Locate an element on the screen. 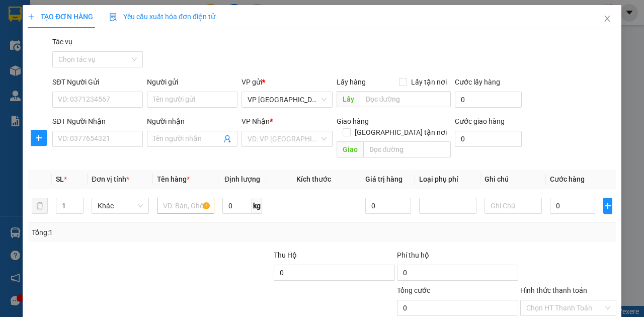 The height and width of the screenshot is (317, 644). span: Cước hàng is located at coordinates (567, 179).